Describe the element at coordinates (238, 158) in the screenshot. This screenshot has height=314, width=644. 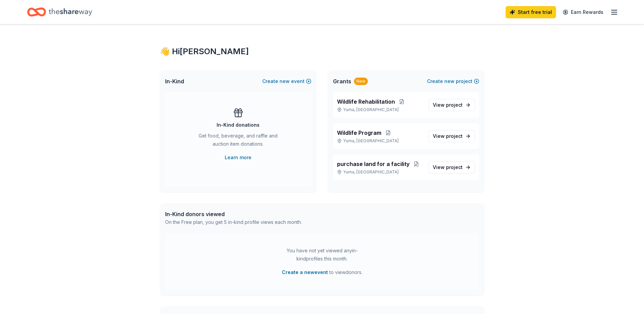
I see `a: Learn more` at that location.